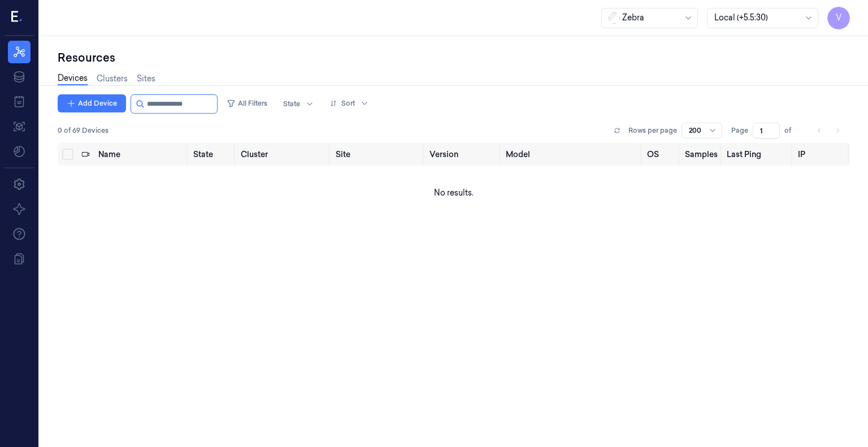 This screenshot has height=447, width=868. Describe the element at coordinates (454, 58) in the screenshot. I see `div: Resources` at that location.